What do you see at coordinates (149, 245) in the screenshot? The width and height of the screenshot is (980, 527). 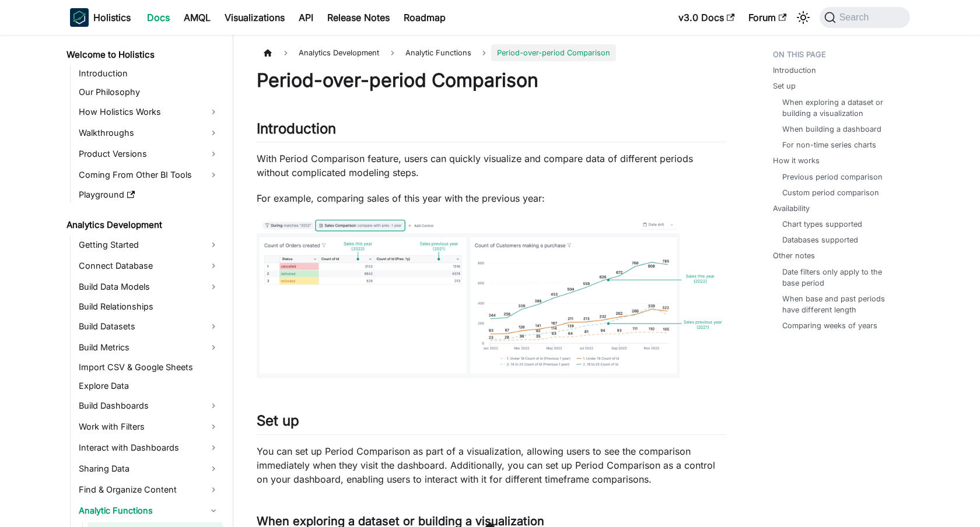 I see `a: Getting Started` at bounding box center [149, 245].